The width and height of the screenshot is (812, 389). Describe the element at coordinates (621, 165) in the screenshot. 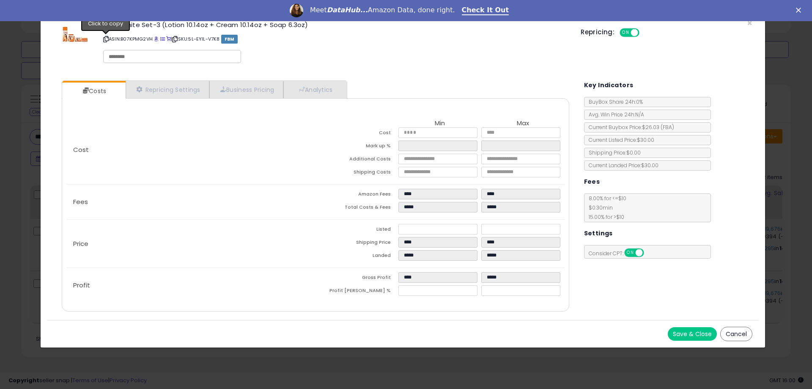

I see `span: Current Landed Price: $30.00` at that location.